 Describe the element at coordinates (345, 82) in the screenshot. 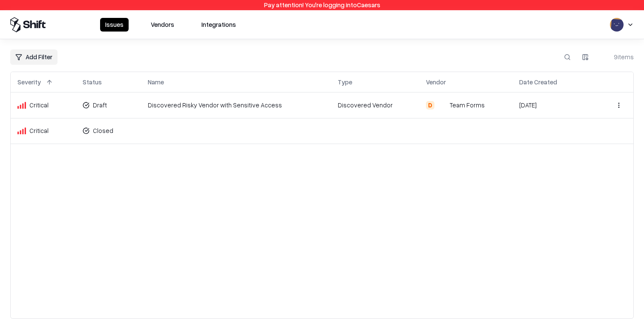

I see `div: Type` at that location.